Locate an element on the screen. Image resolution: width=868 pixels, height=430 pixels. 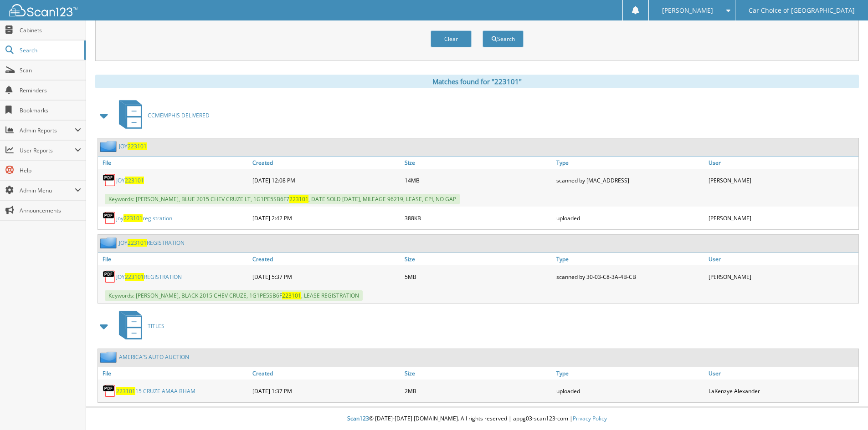
span: Bookmarks is located at coordinates (50, 110).